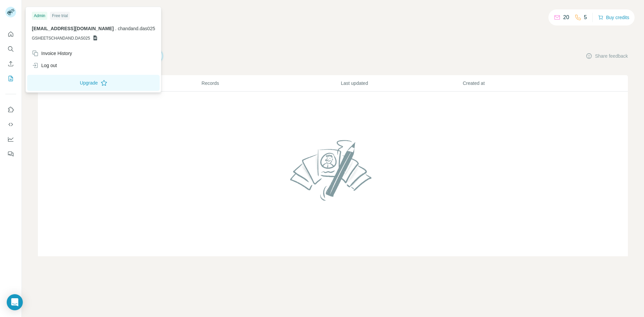  Describe the element at coordinates (613, 17) in the screenshot. I see `button: Buy credits` at that location.